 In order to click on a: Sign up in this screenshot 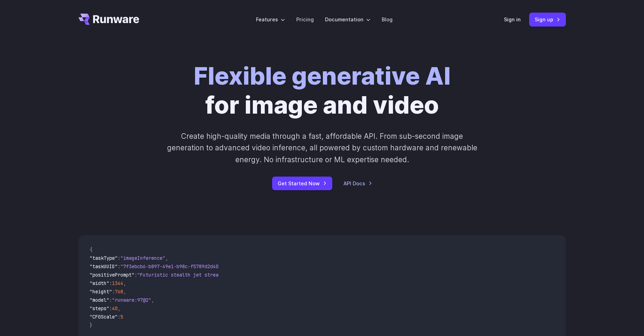, I will do `click(548, 19)`.